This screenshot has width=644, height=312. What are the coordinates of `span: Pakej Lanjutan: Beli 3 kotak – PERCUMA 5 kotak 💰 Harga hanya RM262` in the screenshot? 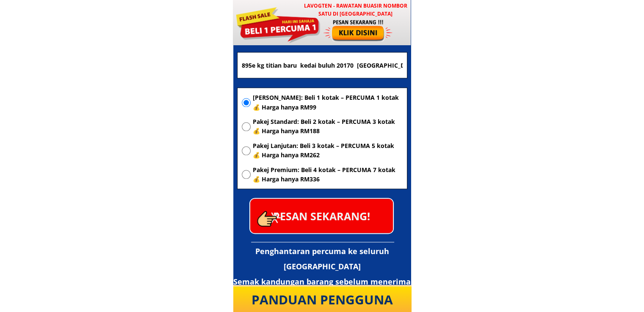 It's located at (328, 151).